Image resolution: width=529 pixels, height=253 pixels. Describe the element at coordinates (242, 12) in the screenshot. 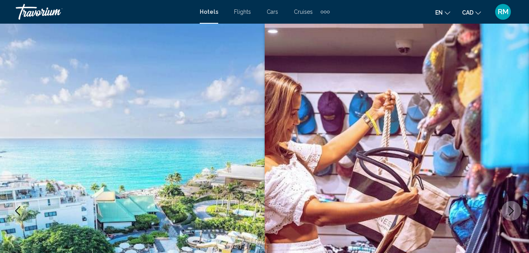

I see `span: Flights` at that location.